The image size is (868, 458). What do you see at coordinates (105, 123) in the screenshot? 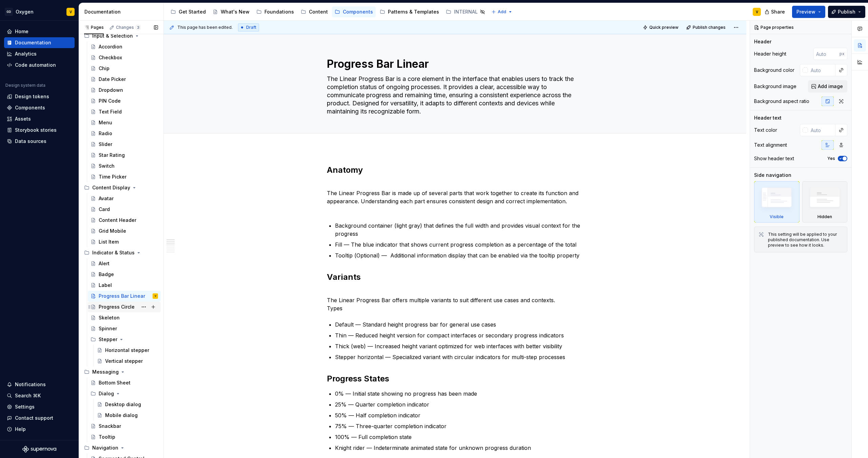
I see `div: Menu` at bounding box center [105, 123].